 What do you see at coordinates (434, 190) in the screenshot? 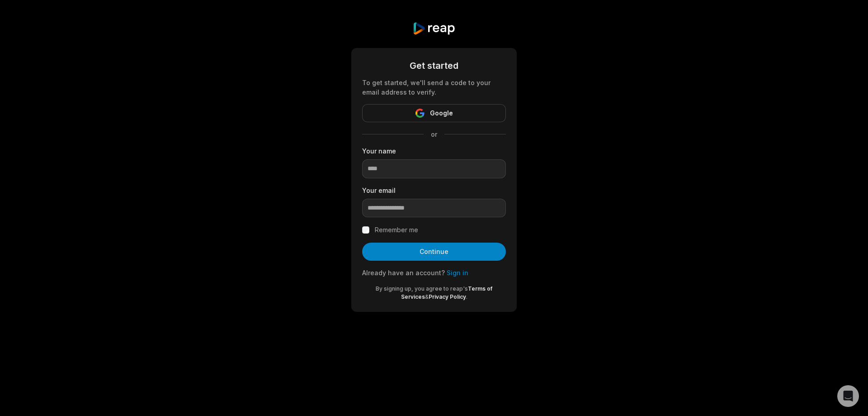
I see `label: Your email` at bounding box center [434, 190].